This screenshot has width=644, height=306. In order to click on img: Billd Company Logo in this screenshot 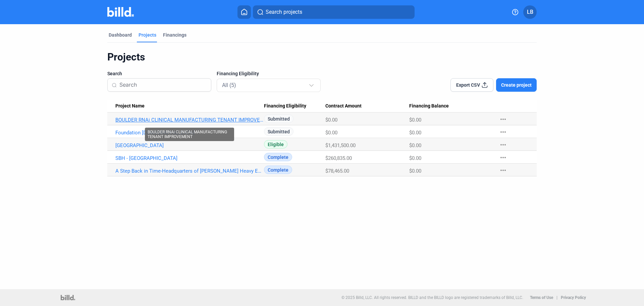, I will do `click(120, 12)`.